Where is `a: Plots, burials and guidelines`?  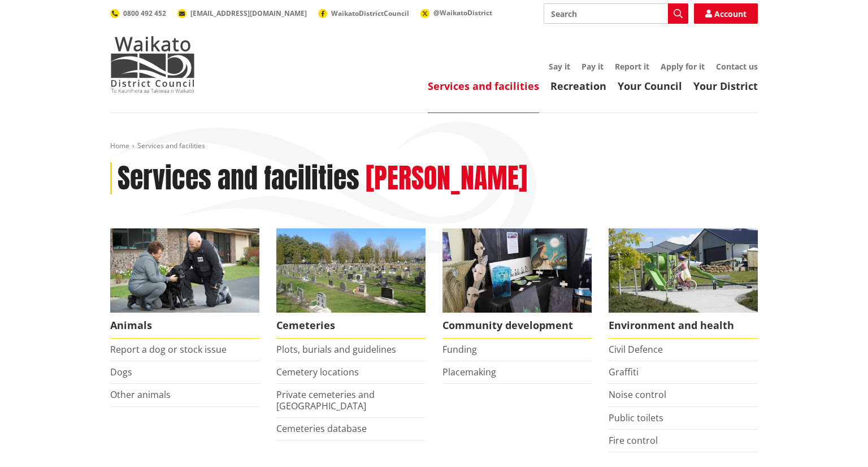
a: Plots, burials and guidelines is located at coordinates (336, 350).